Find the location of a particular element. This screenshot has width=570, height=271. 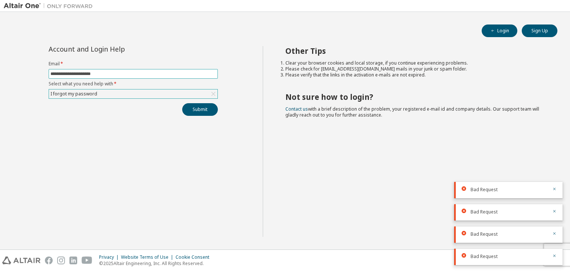

div: Account and Login Help is located at coordinates (116, 49).